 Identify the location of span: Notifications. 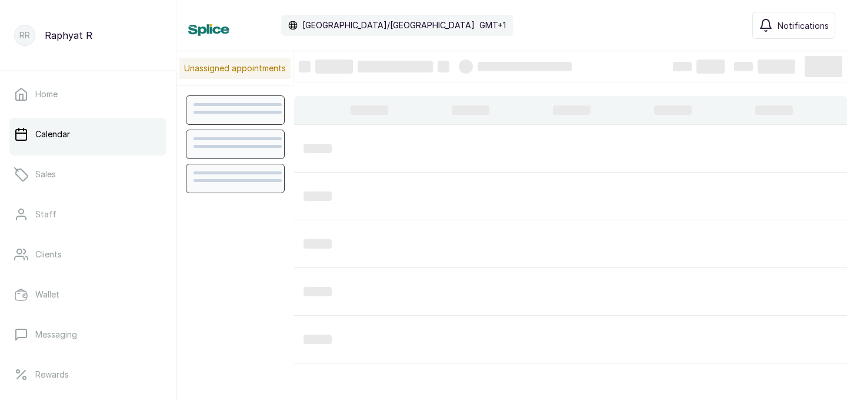
(803, 25).